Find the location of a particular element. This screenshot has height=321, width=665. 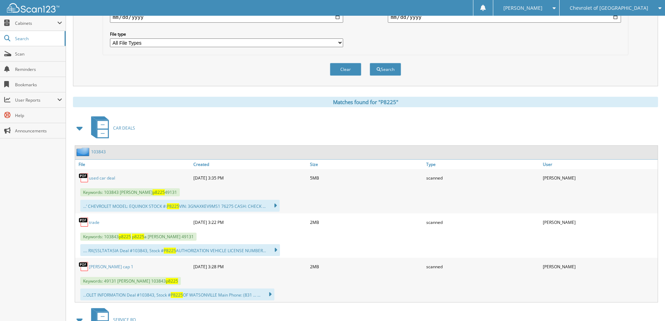

div: Chat Widget is located at coordinates (648, 304).